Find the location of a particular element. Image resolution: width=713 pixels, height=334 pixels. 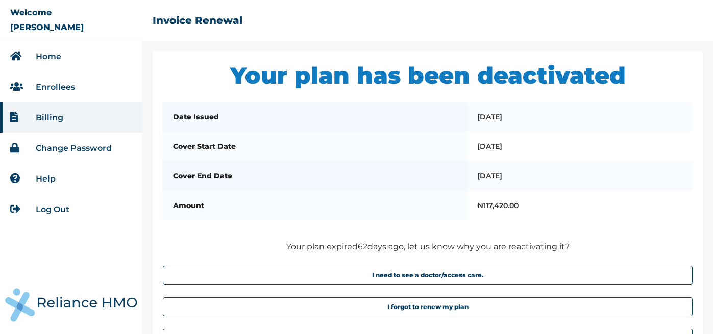

button: I forgot to renew my plan is located at coordinates (428, 307).